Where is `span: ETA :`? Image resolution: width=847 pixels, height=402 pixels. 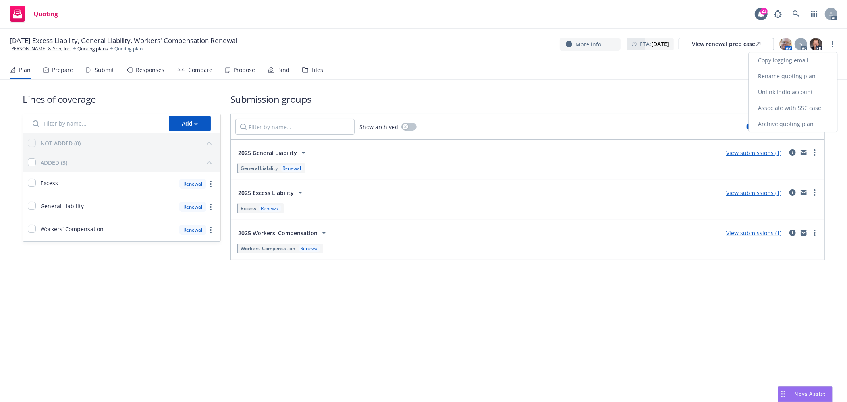
span: ETA : is located at coordinates (654, 44).